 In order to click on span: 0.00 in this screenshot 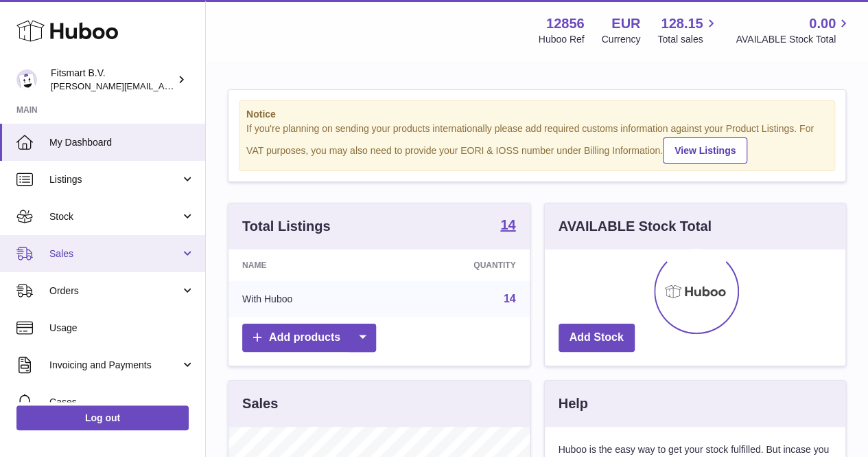, I will do `click(822, 23)`.